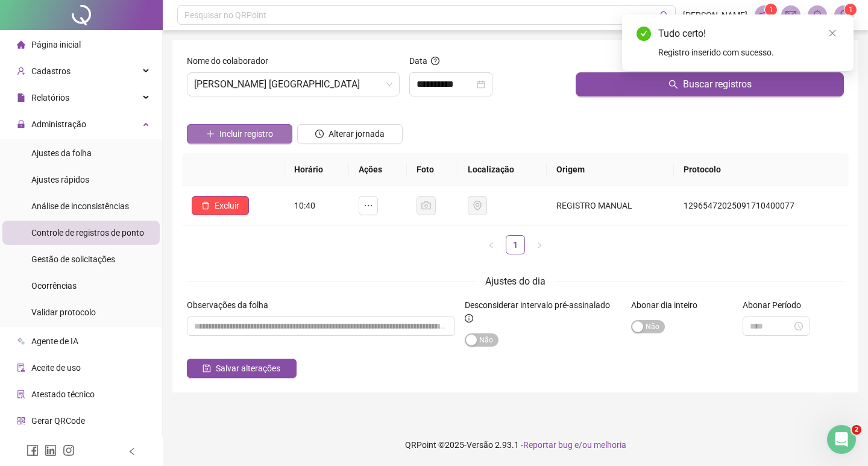 The width and height of the screenshot is (868, 466). I want to click on span: save, so click(207, 368).